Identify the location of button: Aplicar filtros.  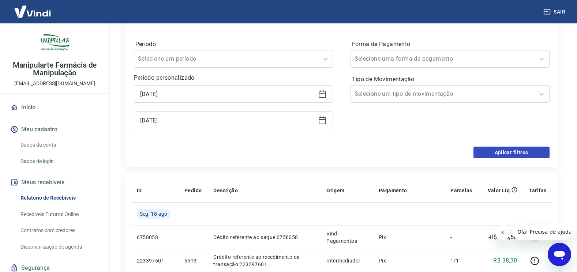
(511, 153).